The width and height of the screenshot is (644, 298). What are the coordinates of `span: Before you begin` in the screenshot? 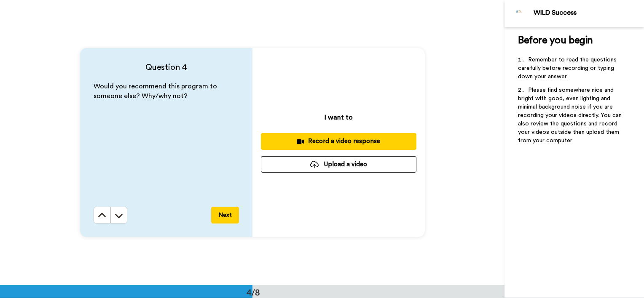 It's located at (555, 40).